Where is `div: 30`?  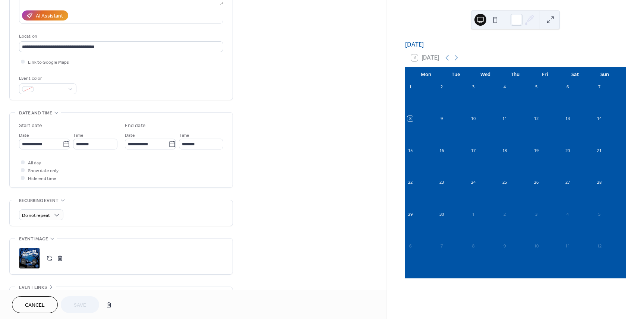
div: 30 is located at coordinates (441, 214).